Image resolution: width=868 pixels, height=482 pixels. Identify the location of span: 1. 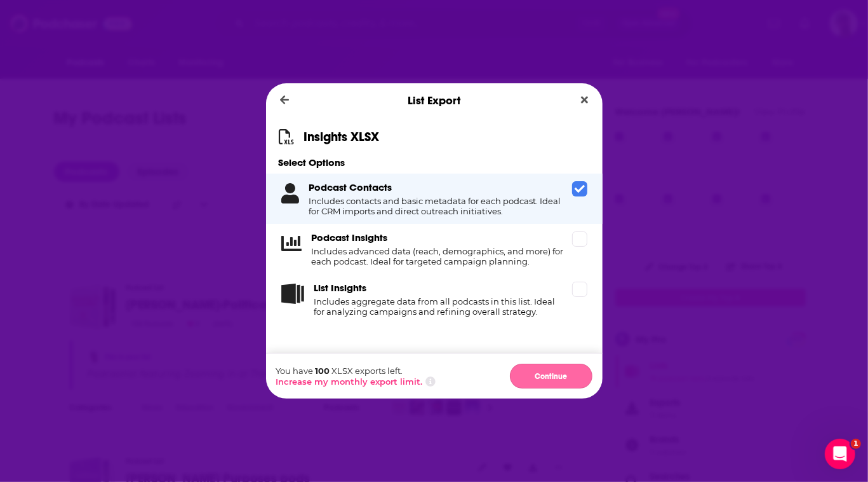
(856, 444).